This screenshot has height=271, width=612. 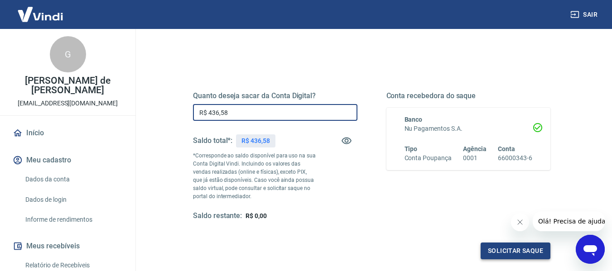 What do you see at coordinates (475, 158) in the screenshot?
I see `h6: 0001` at bounding box center [475, 158].